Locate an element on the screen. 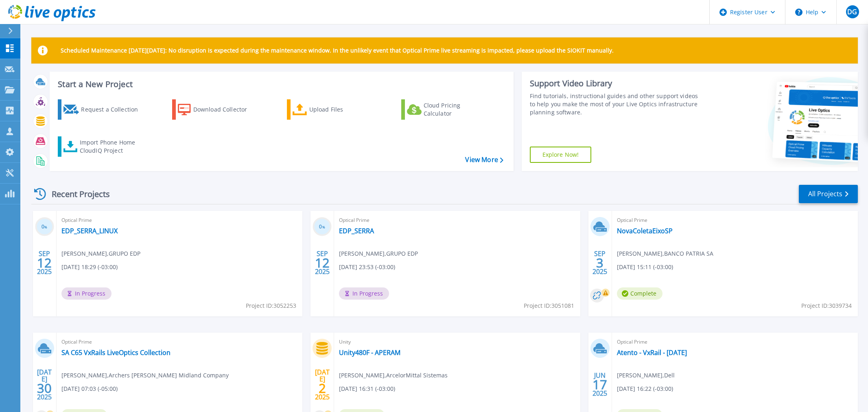 This screenshot has width=868, height=412. div: Find tutorials, instructional guides and other support videos to help you make the most of your L... is located at coordinates (616, 104).